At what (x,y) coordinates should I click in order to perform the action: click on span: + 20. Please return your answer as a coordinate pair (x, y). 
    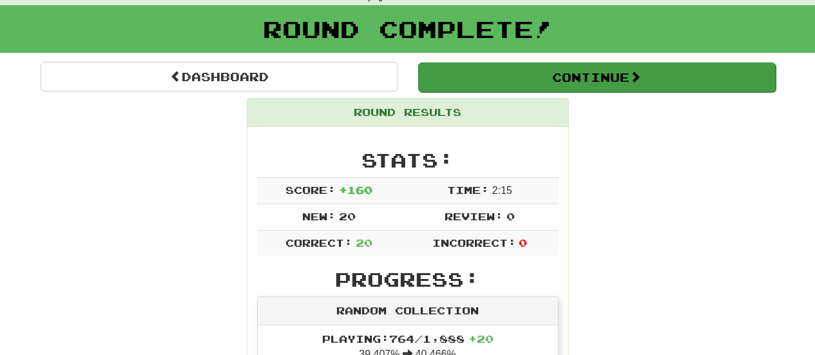
    Looking at the image, I should click on (481, 338).